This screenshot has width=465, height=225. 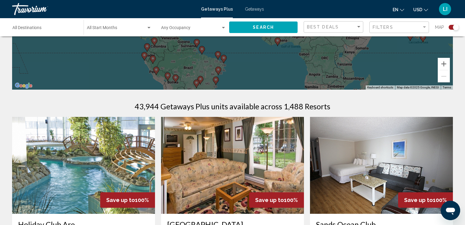 What do you see at coordinates (232, 165) in the screenshot?
I see `img: 0485I01L.jpg` at bounding box center [232, 165].